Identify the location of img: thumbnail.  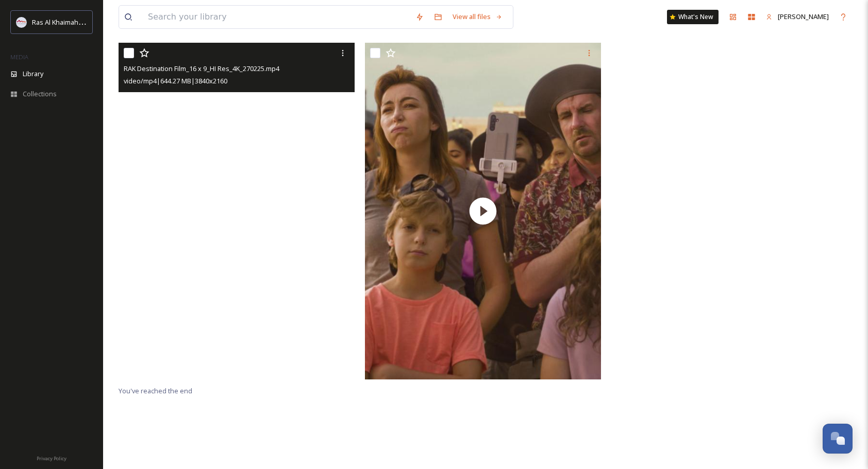
(483, 212).